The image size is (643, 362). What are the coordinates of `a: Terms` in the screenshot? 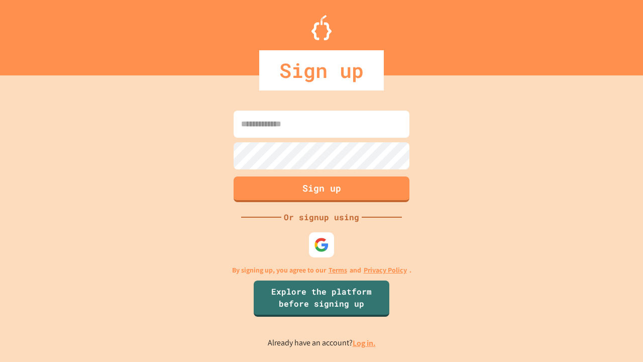 It's located at (338, 270).